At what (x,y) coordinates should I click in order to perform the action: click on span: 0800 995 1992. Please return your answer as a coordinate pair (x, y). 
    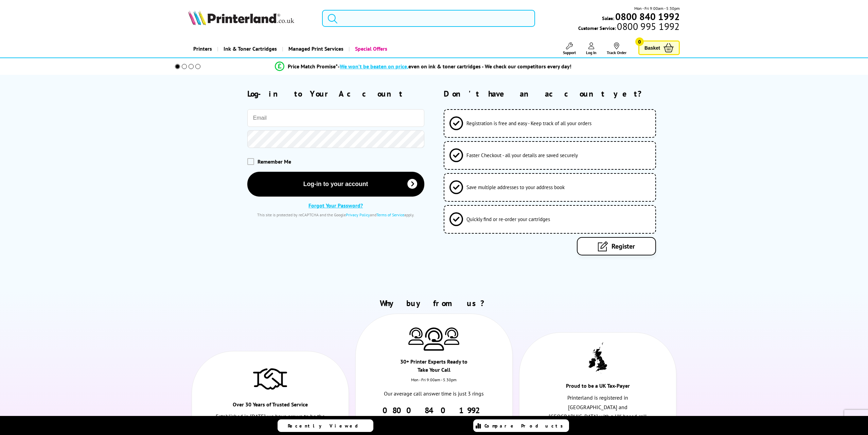
    Looking at the image, I should click on (648, 26).